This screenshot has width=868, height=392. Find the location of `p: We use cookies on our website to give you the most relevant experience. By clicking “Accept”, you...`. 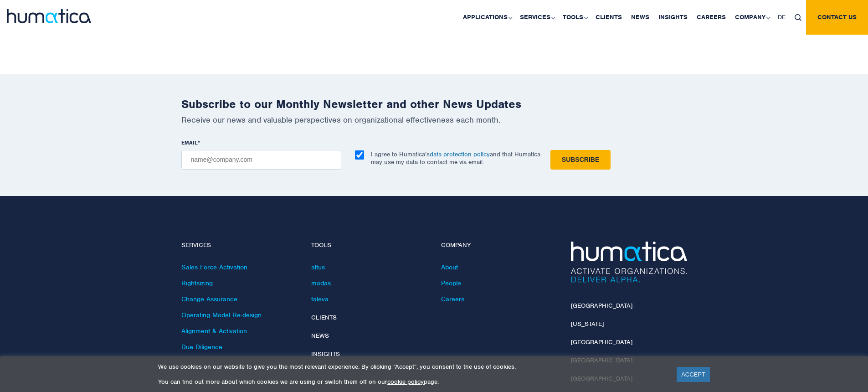

p: We use cookies on our website to give you the most relevant experience. By clicking “Accept”, you... is located at coordinates (411, 366).